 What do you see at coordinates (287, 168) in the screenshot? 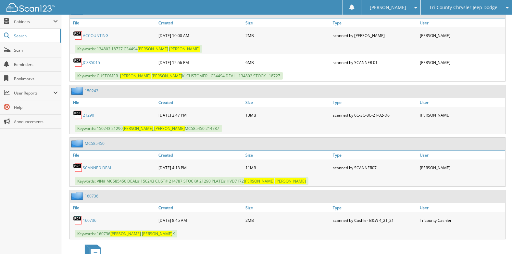
I see `div: 11MB` at bounding box center [287, 168].